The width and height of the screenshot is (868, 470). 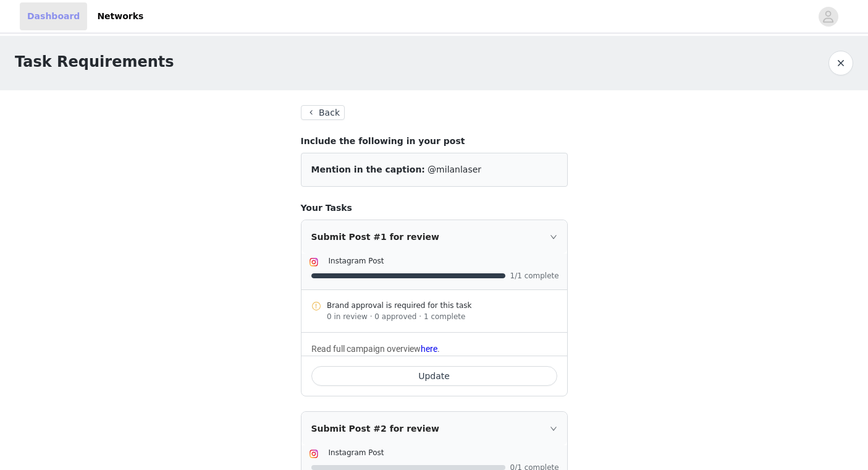 I want to click on span: 1/1 complete, so click(x=535, y=276).